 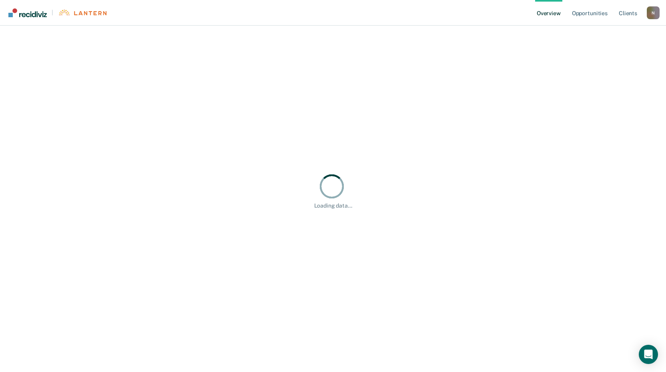 I want to click on div: N, so click(x=654, y=13).